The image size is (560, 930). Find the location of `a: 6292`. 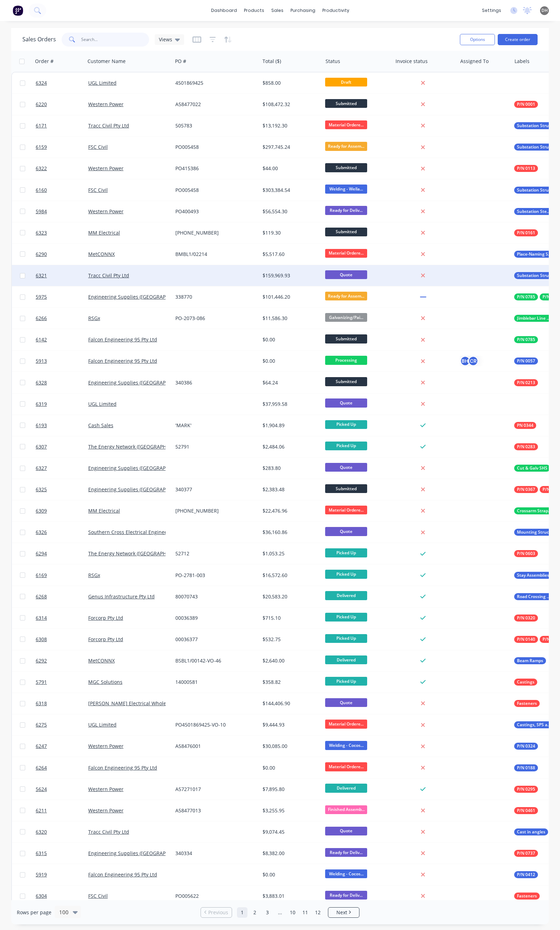

a: 6292 is located at coordinates (62, 661).